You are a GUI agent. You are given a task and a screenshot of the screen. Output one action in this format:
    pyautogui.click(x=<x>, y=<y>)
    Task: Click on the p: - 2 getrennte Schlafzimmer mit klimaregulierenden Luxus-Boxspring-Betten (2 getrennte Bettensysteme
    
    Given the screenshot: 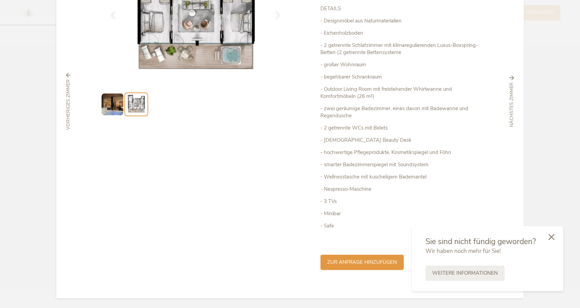 What is the action you would take?
    pyautogui.click(x=400, y=49)
    